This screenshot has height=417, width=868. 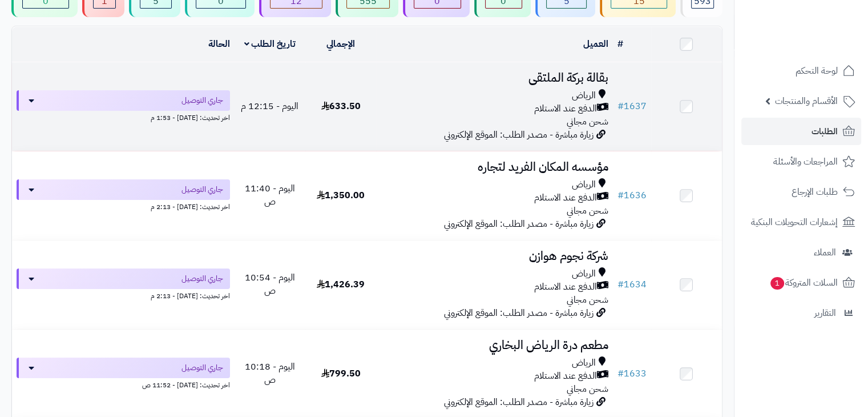 What do you see at coordinates (494, 345) in the screenshot?
I see `h3: مطعم درة الرياض البخاري` at bounding box center [494, 345].